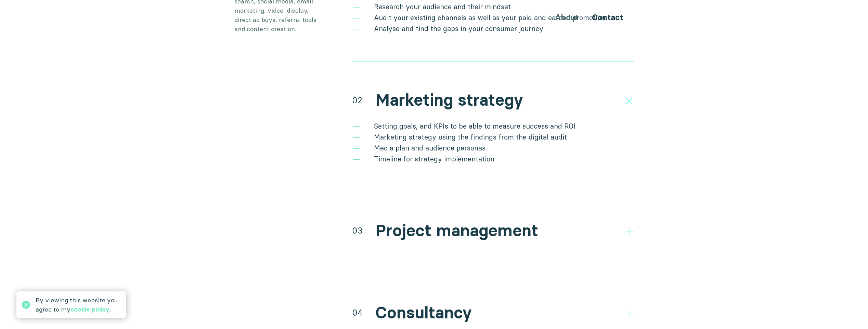  What do you see at coordinates (357, 231) in the screenshot?
I see `div: 03` at bounding box center [357, 231].